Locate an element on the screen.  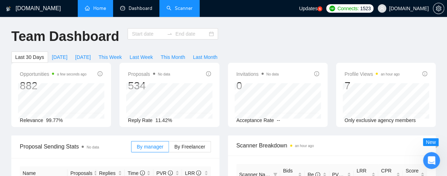
span: Last Month is located at coordinates (205, 57).